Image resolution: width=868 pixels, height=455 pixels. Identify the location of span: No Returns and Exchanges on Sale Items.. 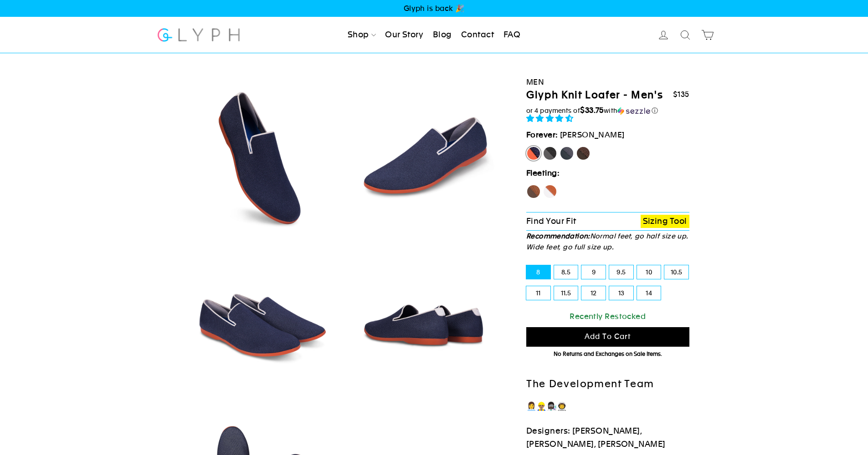
(608, 354).